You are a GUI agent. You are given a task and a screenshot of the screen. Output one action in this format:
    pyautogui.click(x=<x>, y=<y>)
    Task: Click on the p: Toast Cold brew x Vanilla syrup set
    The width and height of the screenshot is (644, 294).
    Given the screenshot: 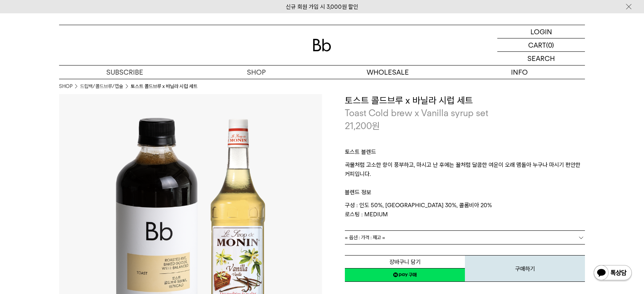 What is the action you would take?
    pyautogui.click(x=465, y=113)
    